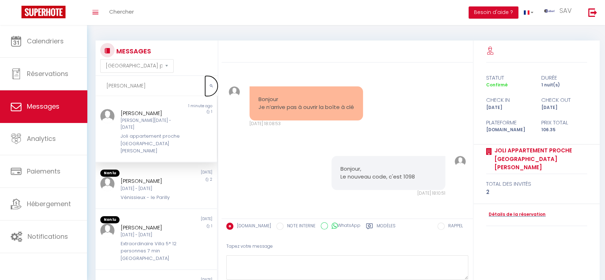 Image resolution: width=605 pixels, height=280 pixels. Describe the element at coordinates (41, 138) in the screenshot. I see `span: Analytics` at that location.